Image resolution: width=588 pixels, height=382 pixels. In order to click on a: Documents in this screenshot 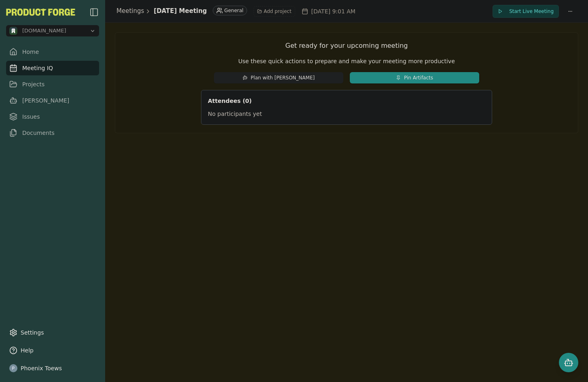, I will do `click(53, 133)`.